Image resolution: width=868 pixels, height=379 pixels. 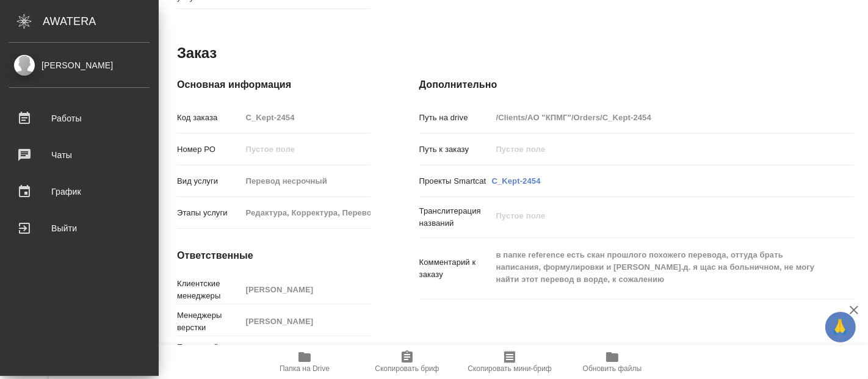 I want to click on p: Менеджеры верстки, so click(x=209, y=322).